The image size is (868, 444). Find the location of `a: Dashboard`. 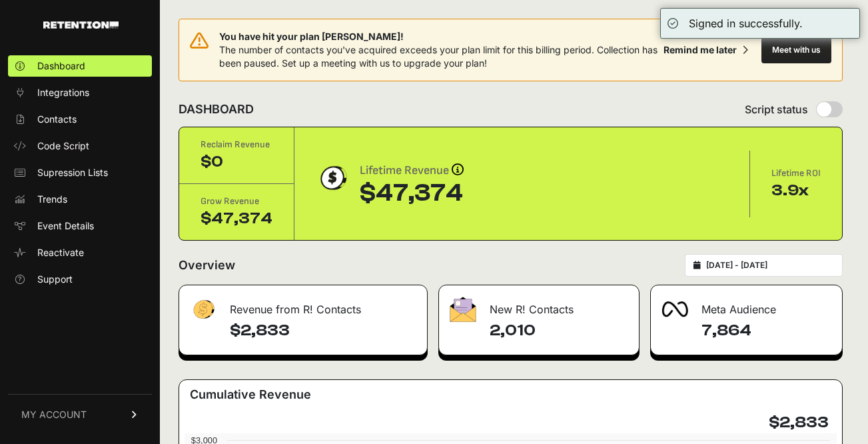

a: Dashboard is located at coordinates (80, 66).